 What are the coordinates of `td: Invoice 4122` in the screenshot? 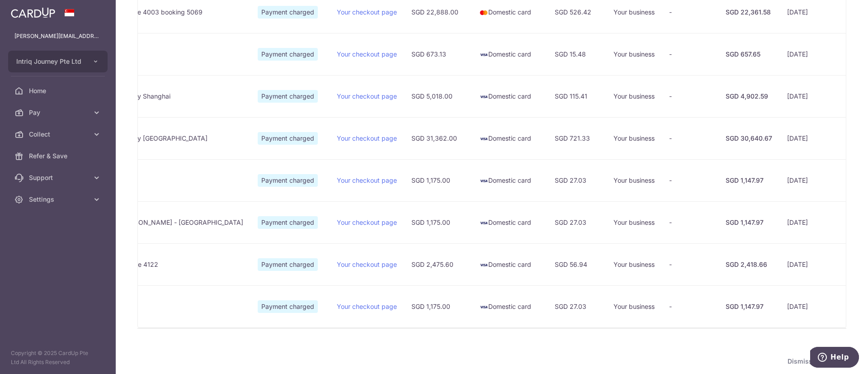 It's located at (182, 264).